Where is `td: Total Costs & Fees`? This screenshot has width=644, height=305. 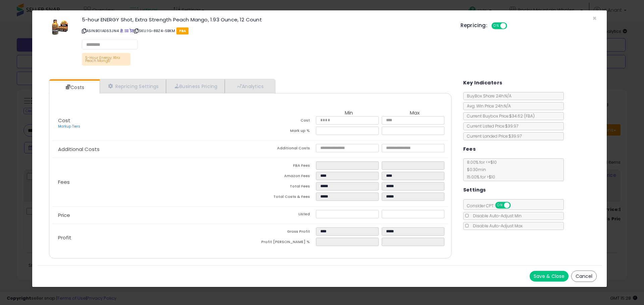
td: Total Costs & Fees is located at coordinates (283, 197).